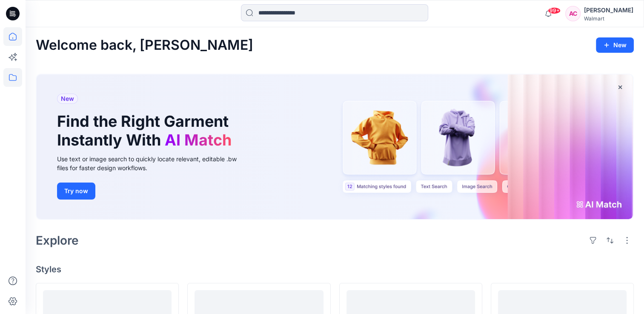  What do you see at coordinates (146, 131) in the screenshot?
I see `h1: Find the Right Garment Instantly With` at bounding box center [146, 131].